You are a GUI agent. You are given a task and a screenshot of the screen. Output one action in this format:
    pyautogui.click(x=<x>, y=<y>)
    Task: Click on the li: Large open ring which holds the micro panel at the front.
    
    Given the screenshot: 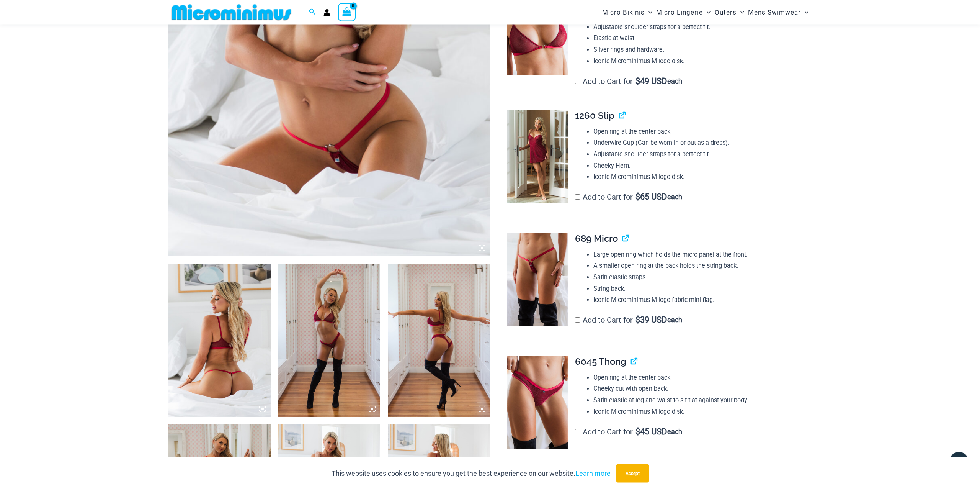 What is the action you would take?
    pyautogui.click(x=702, y=254)
    